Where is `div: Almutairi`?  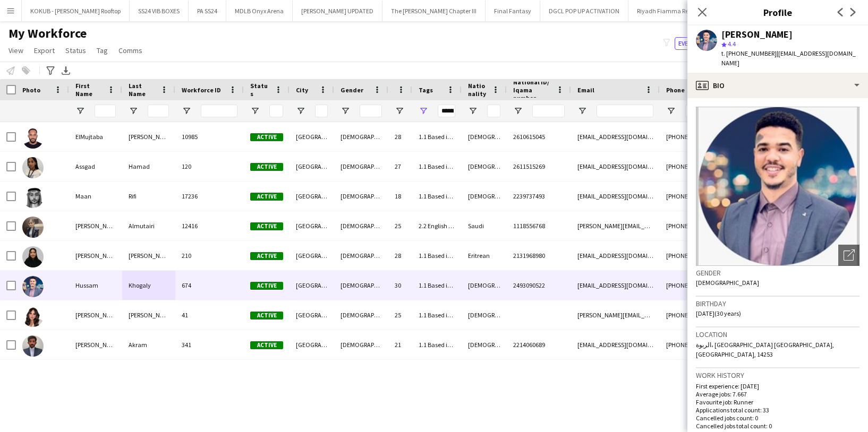
div: Almutairi is located at coordinates (148, 225).